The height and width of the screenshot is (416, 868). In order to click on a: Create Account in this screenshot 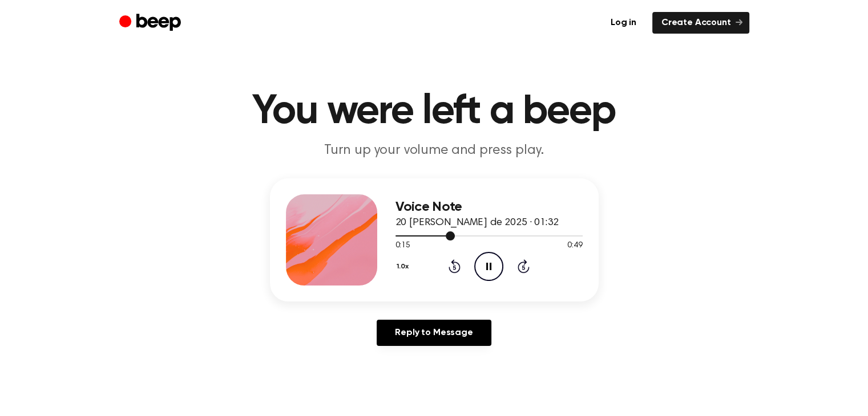, I will do `click(701, 23)`.